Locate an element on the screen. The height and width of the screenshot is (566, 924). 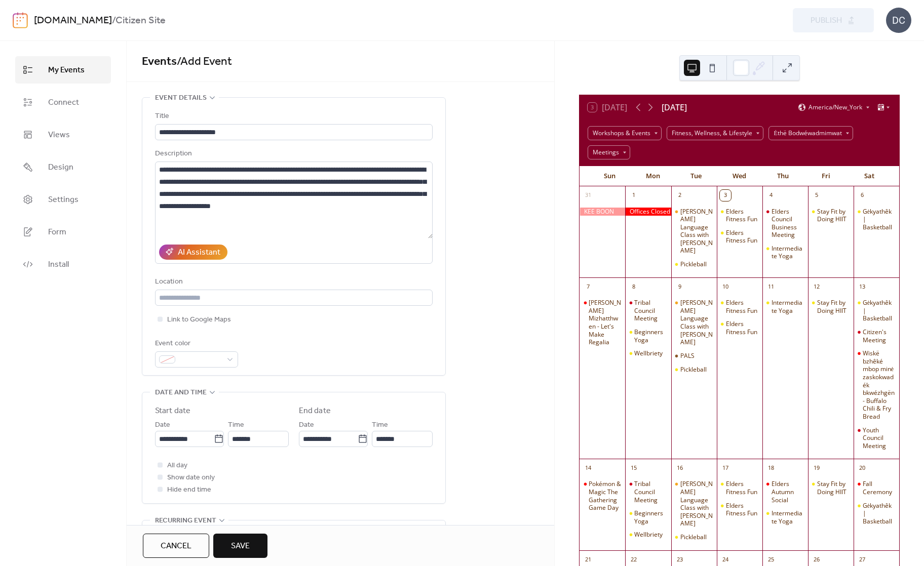
a: Install is located at coordinates (63, 264).